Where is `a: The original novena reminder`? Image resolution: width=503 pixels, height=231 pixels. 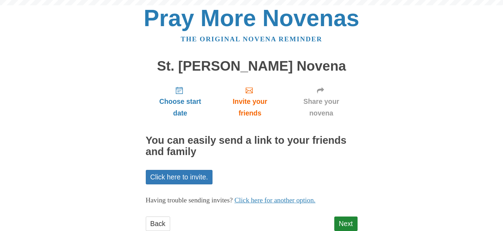
a: The original novena reminder is located at coordinates (251, 39).